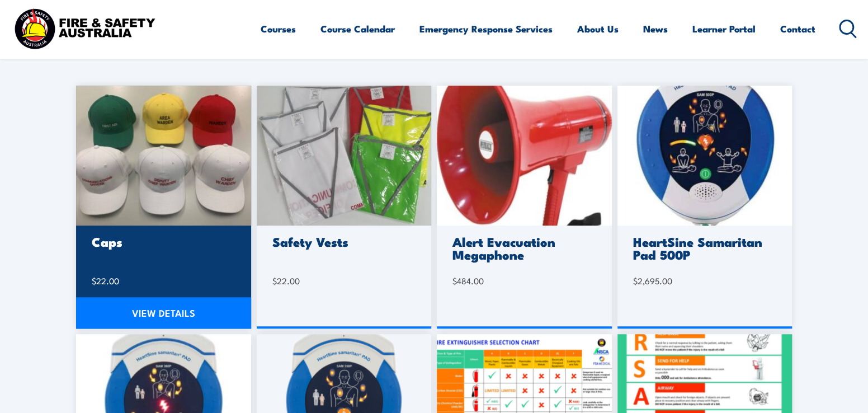 The image size is (868, 413). Describe the element at coordinates (278, 29) in the screenshot. I see `a: Courses` at that location.